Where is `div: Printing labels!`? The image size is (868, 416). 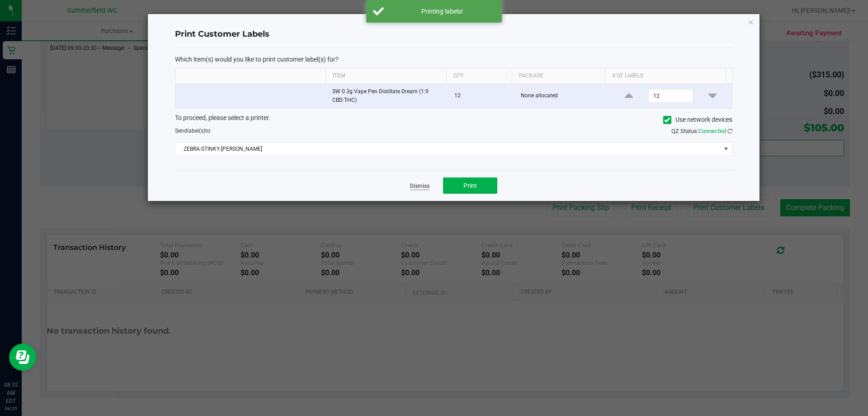
div: Printing labels! is located at coordinates (442, 12).